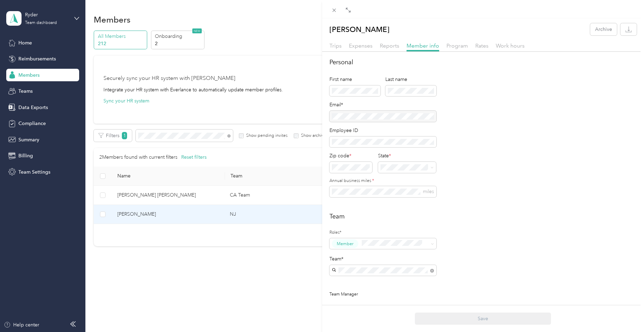 Image resolution: width=644 pixels, height=332 pixels. I want to click on span: Rates, so click(482, 45).